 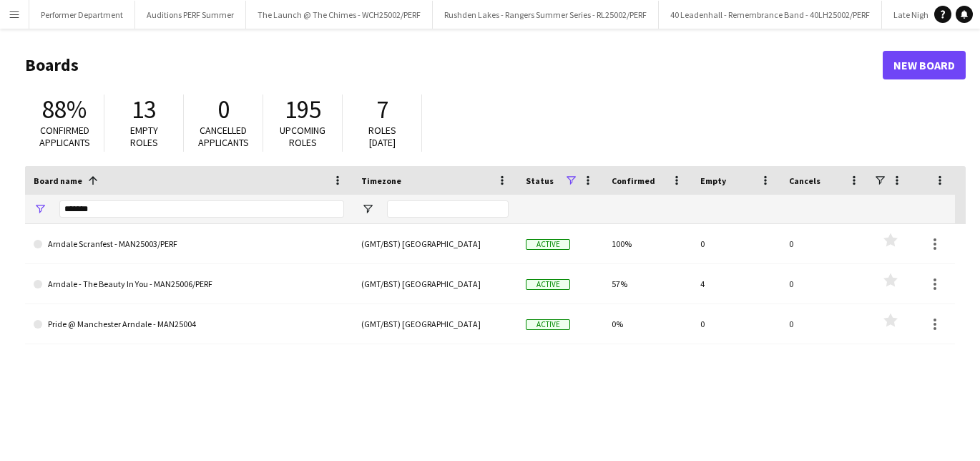 I want to click on div: 0%, so click(x=648, y=323).